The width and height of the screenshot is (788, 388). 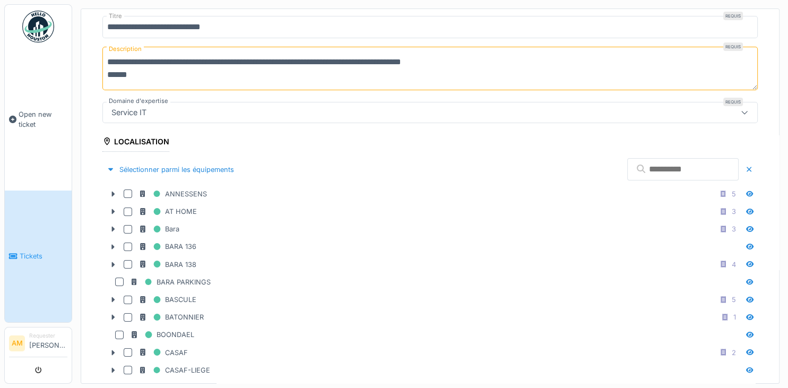 What do you see at coordinates (173, 194) in the screenshot?
I see `div: ANNESSENS` at bounding box center [173, 194].